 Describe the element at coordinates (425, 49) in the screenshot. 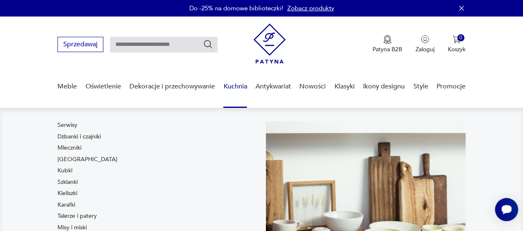

I see `p: Zaloguj` at that location.